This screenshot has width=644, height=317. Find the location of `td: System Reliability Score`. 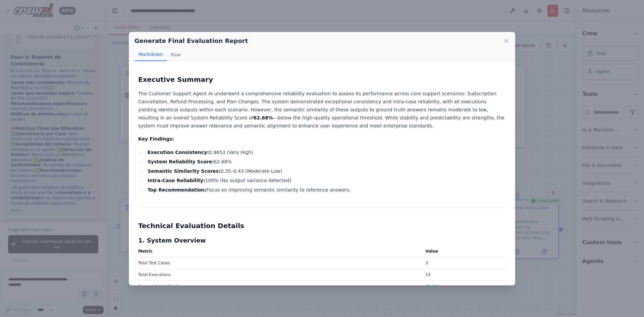

td: System Reliability Score is located at coordinates (280, 286).